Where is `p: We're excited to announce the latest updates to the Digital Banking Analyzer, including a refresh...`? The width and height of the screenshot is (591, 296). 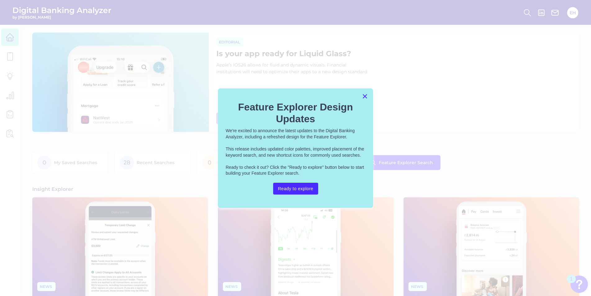 p: We're excited to announce the latest updates to the Digital Banking Analyzer, including a refresh... is located at coordinates (295, 134).